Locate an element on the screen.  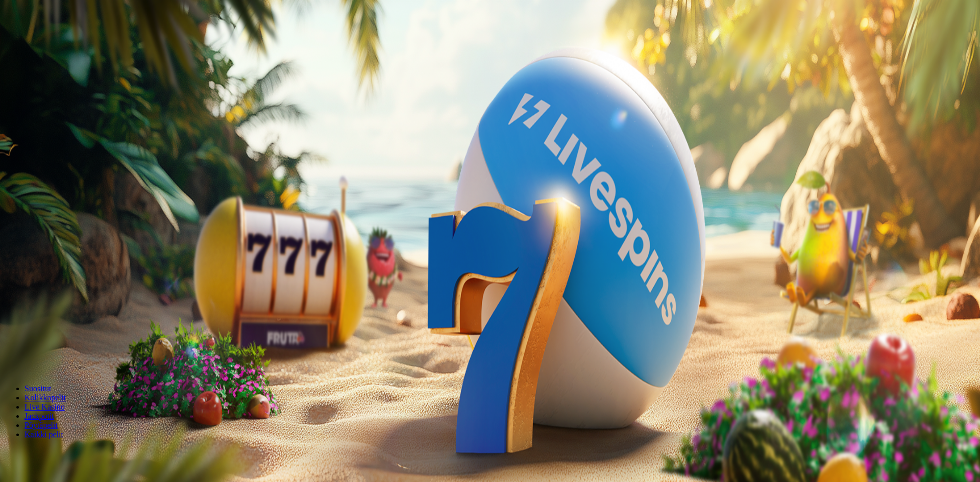
span: Kaikki pelit is located at coordinates (44, 434).